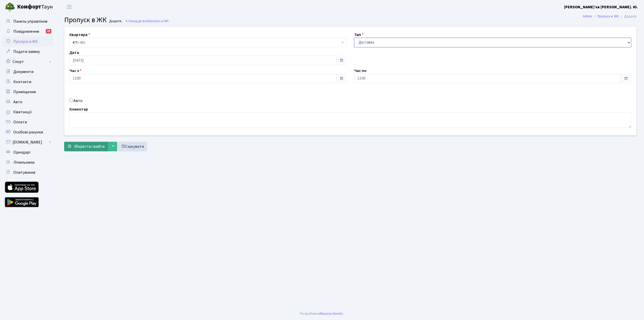  I want to click on span: Подати заявку, so click(26, 52).